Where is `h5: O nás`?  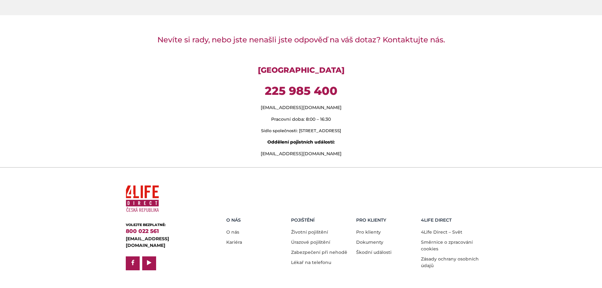
h5: O nás is located at coordinates (256, 220).